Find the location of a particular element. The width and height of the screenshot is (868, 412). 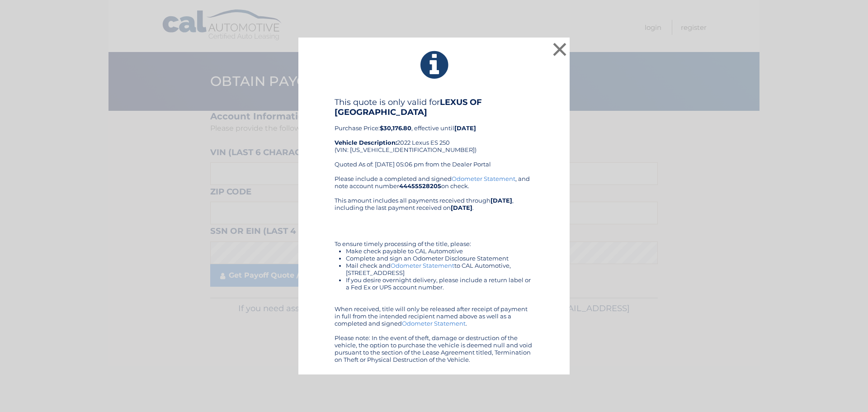

li: Make check payable to CAL Automotive is located at coordinates (439, 251).